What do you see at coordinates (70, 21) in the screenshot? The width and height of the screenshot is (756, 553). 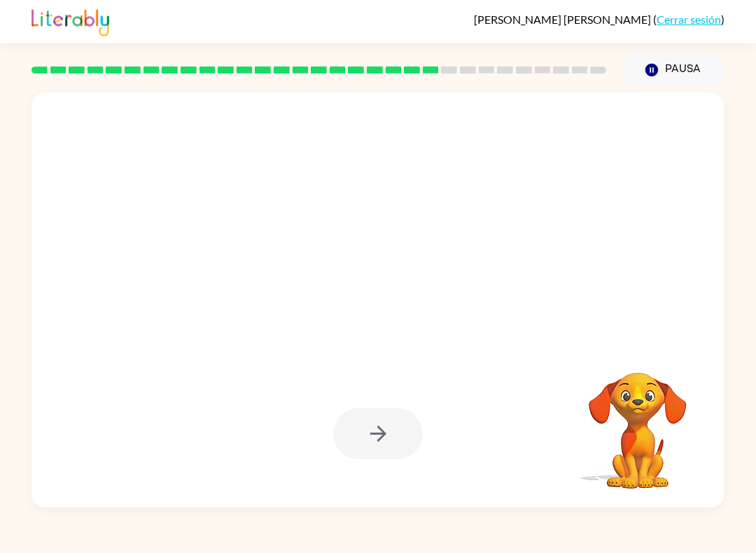 I see `img: Literably` at bounding box center [70, 21].